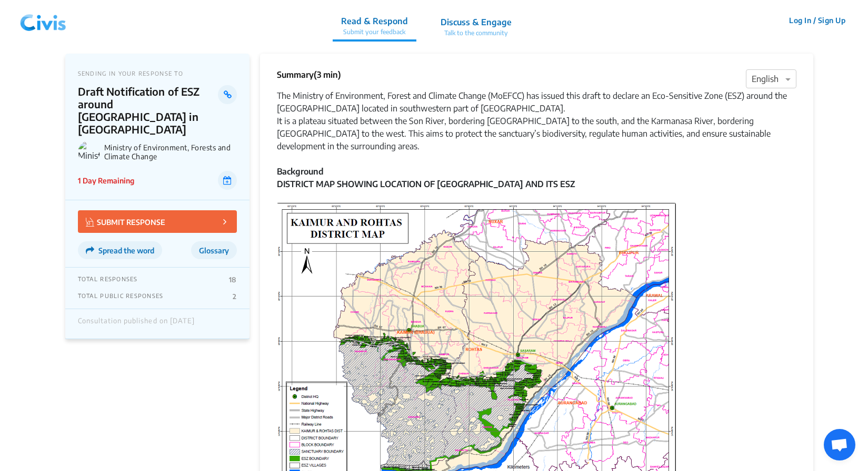 The height and width of the screenshot is (471, 868). What do you see at coordinates (300, 172) in the screenshot?
I see `strong: Background` at bounding box center [300, 172].